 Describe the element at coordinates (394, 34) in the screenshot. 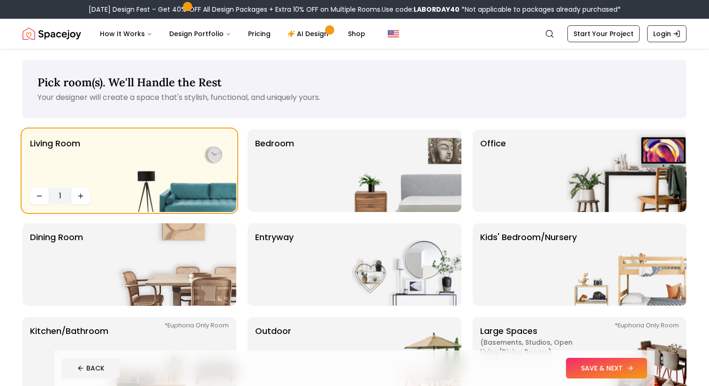

I see `img: United States` at that location.